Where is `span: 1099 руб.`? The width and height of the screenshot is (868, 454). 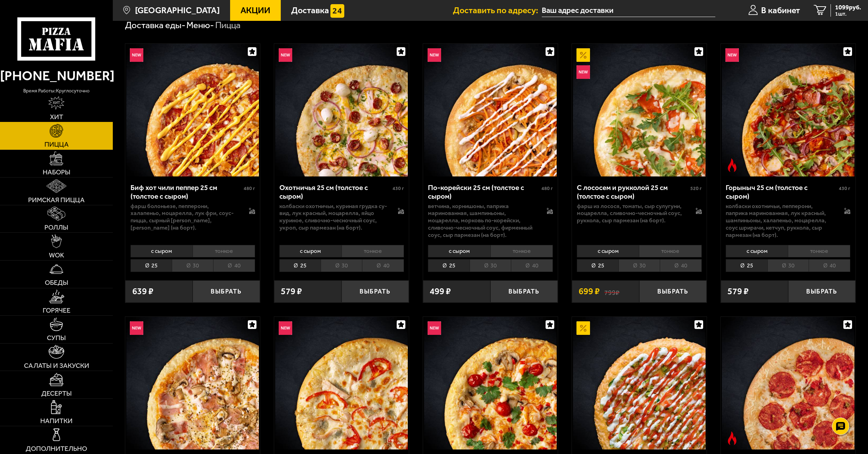 span: 1099 руб. is located at coordinates (848, 7).